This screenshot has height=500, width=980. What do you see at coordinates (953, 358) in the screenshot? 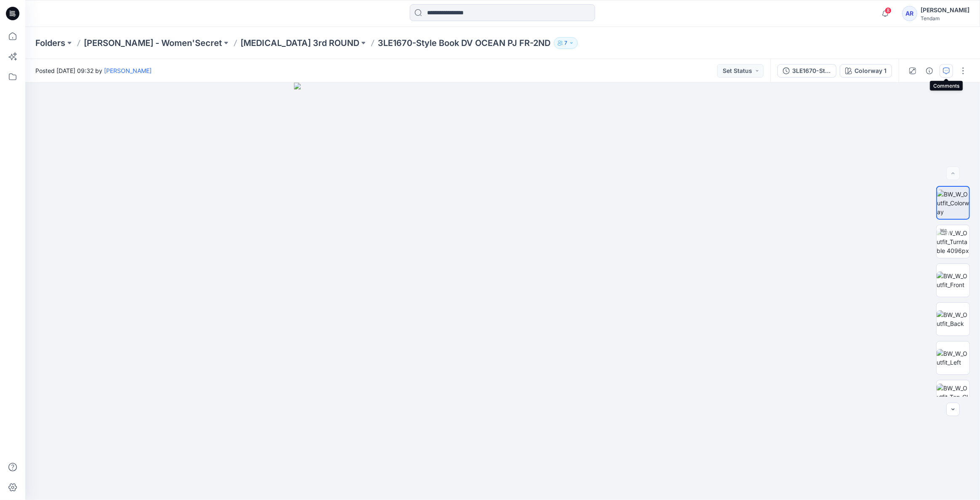
I see `img: BW_W_Outfit_Left` at bounding box center [953, 358].